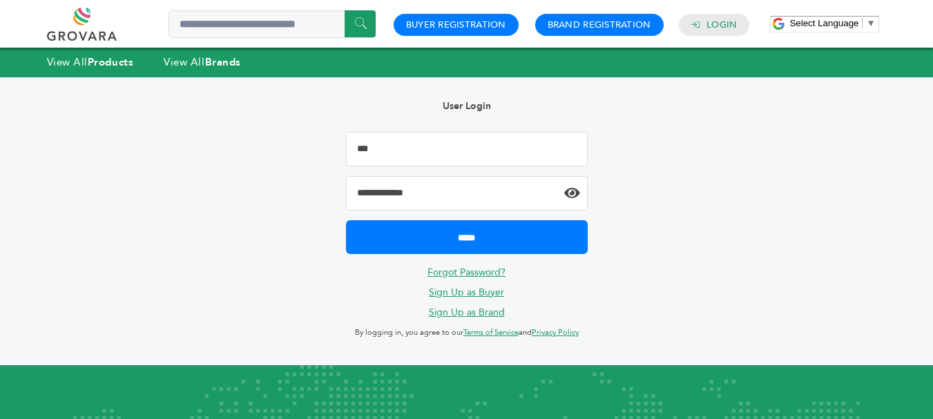 This screenshot has height=419, width=933. Describe the element at coordinates (467, 312) in the screenshot. I see `a: Sign Up as Brand` at that location.